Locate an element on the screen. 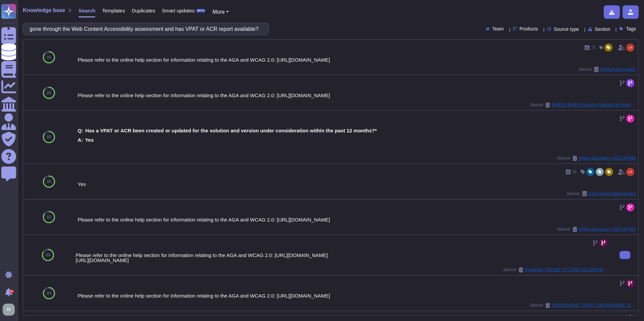  span: Smart updates is located at coordinates (178, 10).